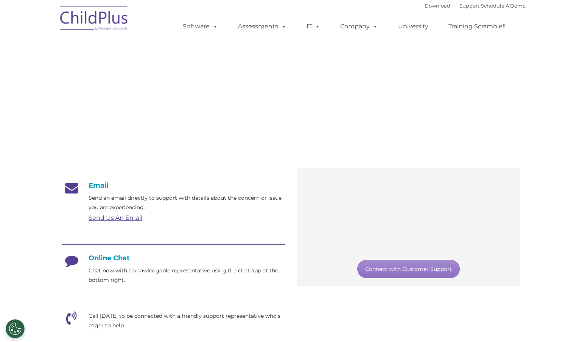 Image resolution: width=582 pixels, height=342 pixels. I want to click on h4: Online Chat, so click(174, 258).